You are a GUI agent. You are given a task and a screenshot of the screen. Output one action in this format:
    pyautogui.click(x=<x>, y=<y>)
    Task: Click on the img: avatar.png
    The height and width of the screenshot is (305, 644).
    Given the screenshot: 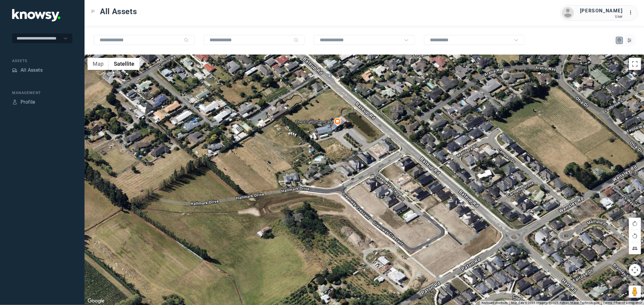 What is the action you would take?
    pyautogui.click(x=568, y=13)
    